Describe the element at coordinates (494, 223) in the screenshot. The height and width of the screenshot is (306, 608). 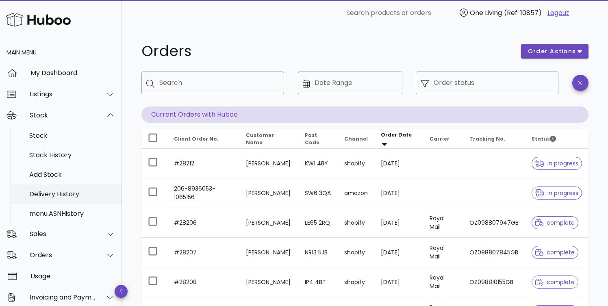
I see `td: OZ098807947GB` at that location.